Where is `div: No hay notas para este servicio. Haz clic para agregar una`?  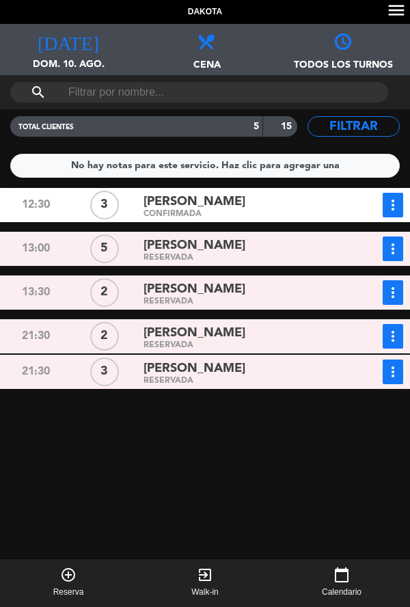
div: No hay notas para este servicio. Haz clic para agregar una is located at coordinates (205, 165).